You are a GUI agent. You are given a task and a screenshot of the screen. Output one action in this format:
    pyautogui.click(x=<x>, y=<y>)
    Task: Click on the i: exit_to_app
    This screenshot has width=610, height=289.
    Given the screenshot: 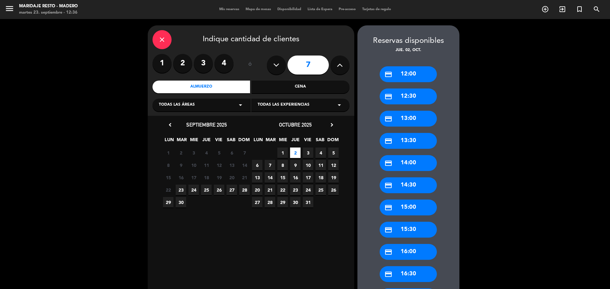 What is the action you would take?
    pyautogui.click(x=562, y=9)
    